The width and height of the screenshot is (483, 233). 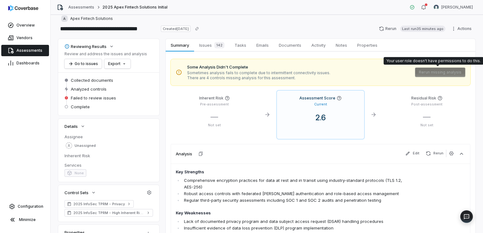 What do you see at coordinates (109, 213) in the screenshot?
I see `span: 2025 InfoSec TPRM - High Inherent Risk (SOC 2 Supported)` at bounding box center [109, 213].